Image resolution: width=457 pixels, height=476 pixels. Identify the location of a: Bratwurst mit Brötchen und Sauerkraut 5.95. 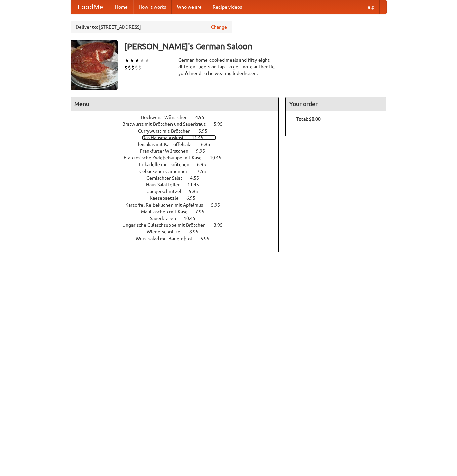
(178, 124).